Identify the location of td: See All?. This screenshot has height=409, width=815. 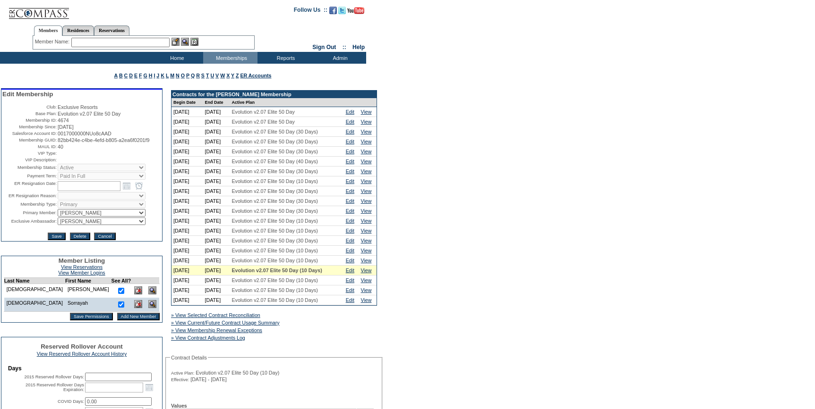
(121, 281).